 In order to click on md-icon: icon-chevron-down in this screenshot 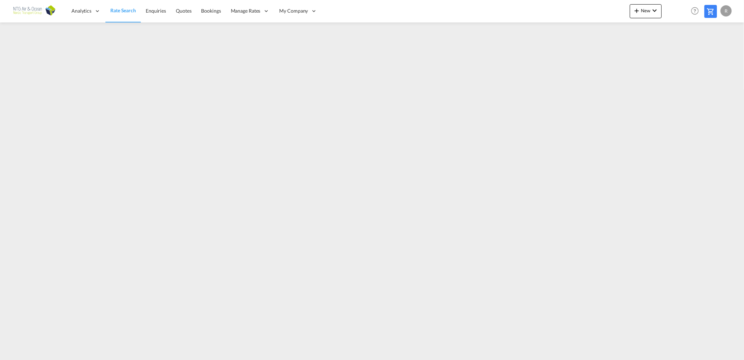, I will do `click(655, 11)`.